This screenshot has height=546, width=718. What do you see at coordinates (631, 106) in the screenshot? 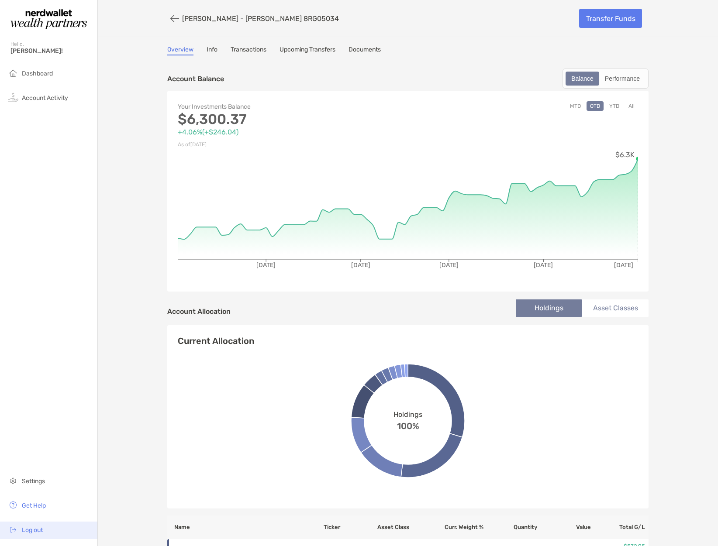
I see `button: All` at bounding box center [631, 106].